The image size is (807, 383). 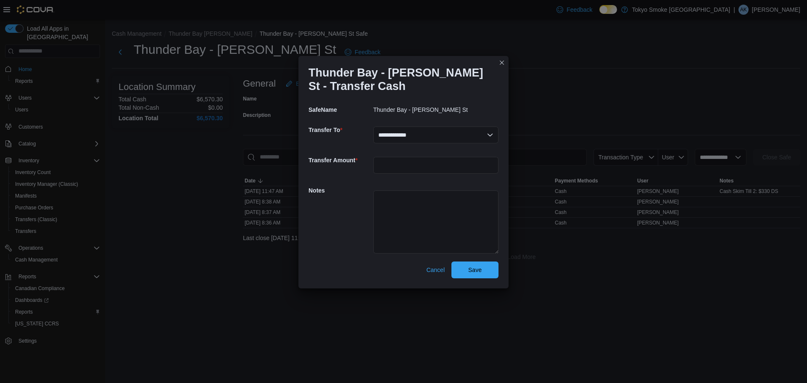 I want to click on h5: Transfer To, so click(x=340, y=130).